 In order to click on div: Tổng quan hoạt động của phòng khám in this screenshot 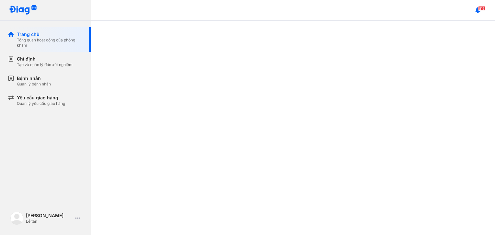, I will do `click(50, 43)`.